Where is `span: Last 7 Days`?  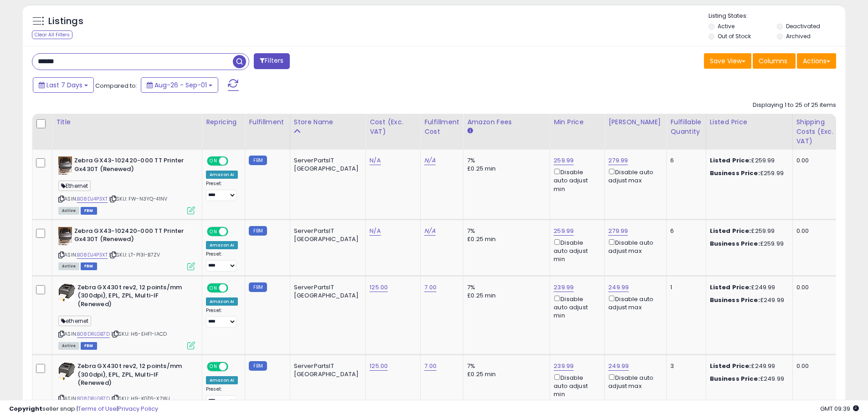
span: Last 7 Days is located at coordinates (64, 85).